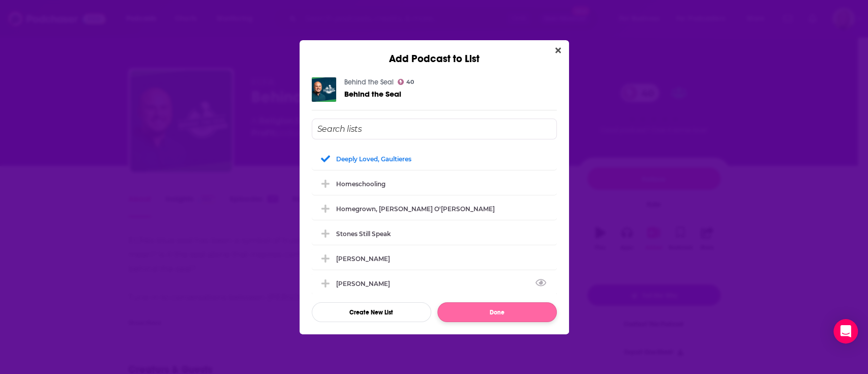  What do you see at coordinates (434, 221) in the screenshot?
I see `div: Add Podcast To List` at bounding box center [434, 221].